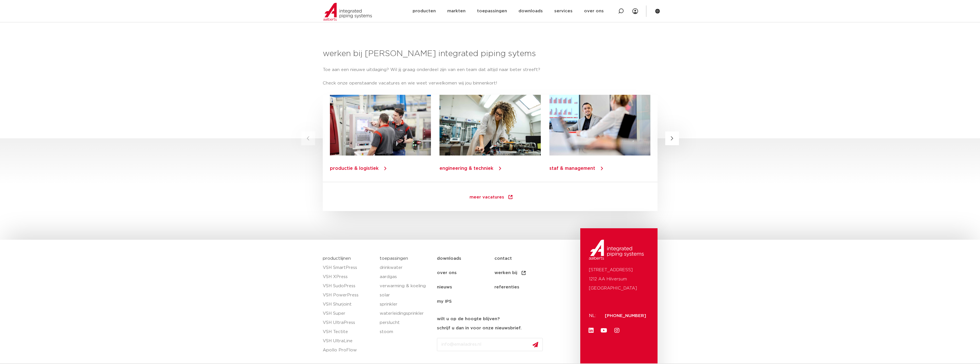 Image resolution: width=980 pixels, height=364 pixels. What do you see at coordinates (348, 341) in the screenshot?
I see `a: VSH UltraLine` at bounding box center [348, 341].